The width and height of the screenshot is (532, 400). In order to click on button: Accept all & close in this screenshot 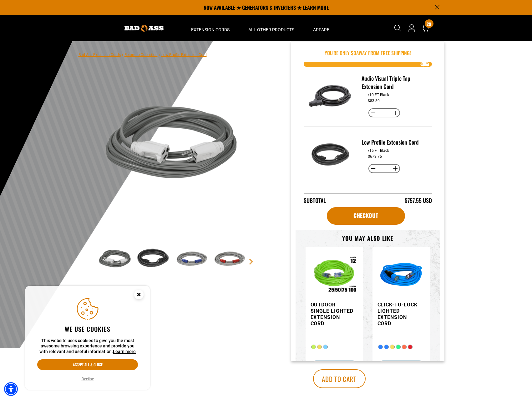, I will do `click(88, 365)`.